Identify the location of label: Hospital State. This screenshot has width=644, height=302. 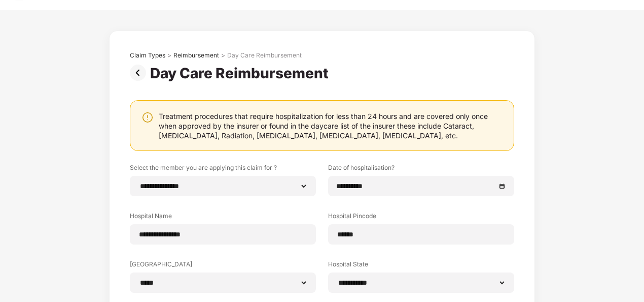
(421, 266).